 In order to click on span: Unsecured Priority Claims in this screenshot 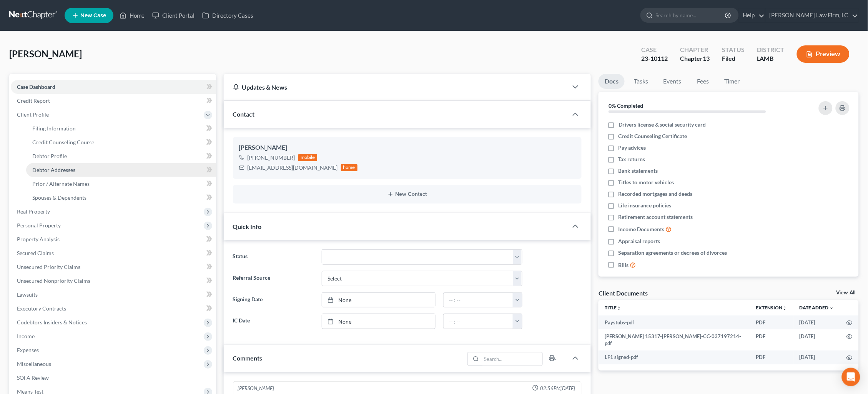, I will do `click(49, 267)`.